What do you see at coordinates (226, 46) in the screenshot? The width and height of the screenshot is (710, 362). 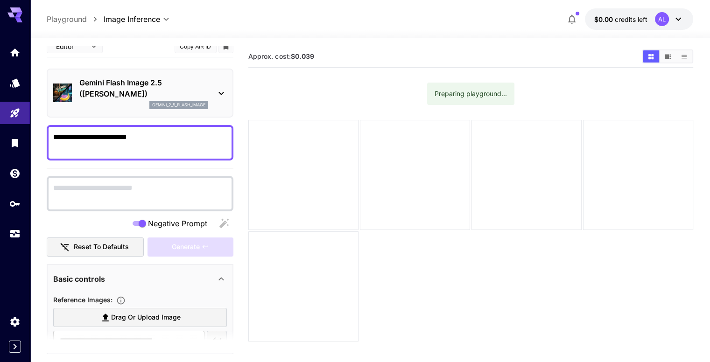 I see `button: Add to library` at bounding box center [226, 46].